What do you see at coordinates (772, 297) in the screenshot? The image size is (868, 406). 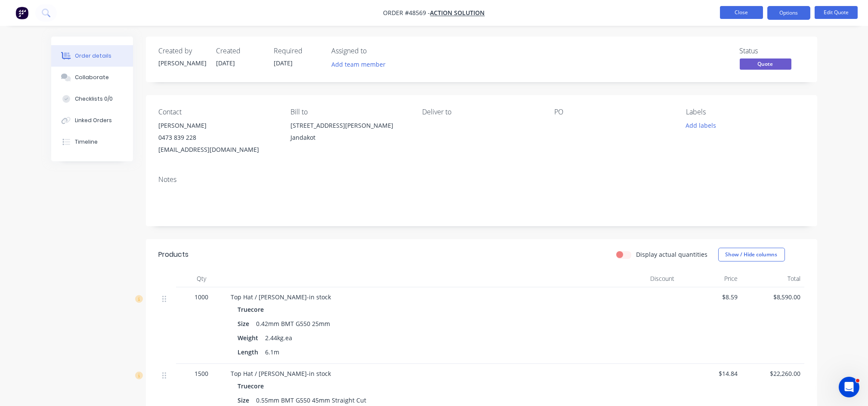 I see `span: $8,590.00` at bounding box center [772, 297].